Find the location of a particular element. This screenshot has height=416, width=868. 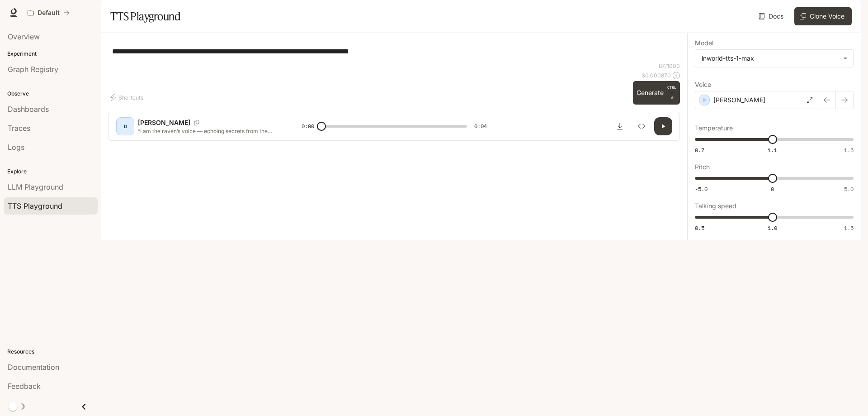

span: 1.1 is located at coordinates (772, 150).